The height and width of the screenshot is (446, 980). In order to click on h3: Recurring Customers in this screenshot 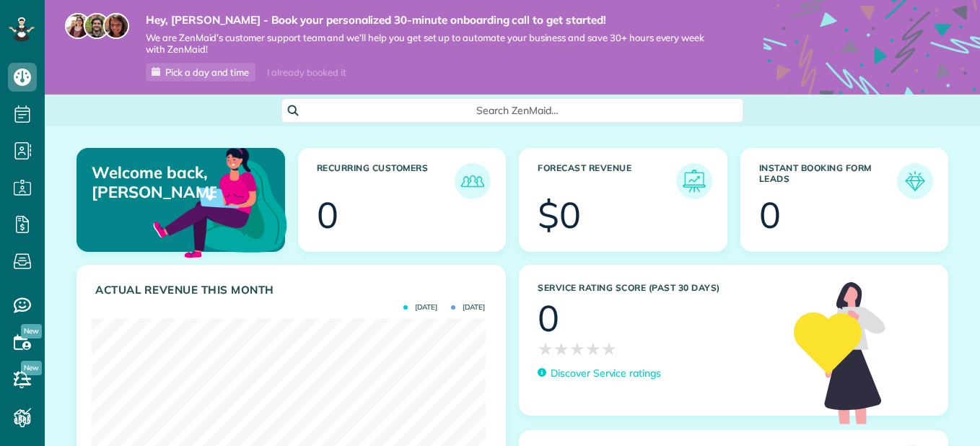, I will do `click(386, 181)`.